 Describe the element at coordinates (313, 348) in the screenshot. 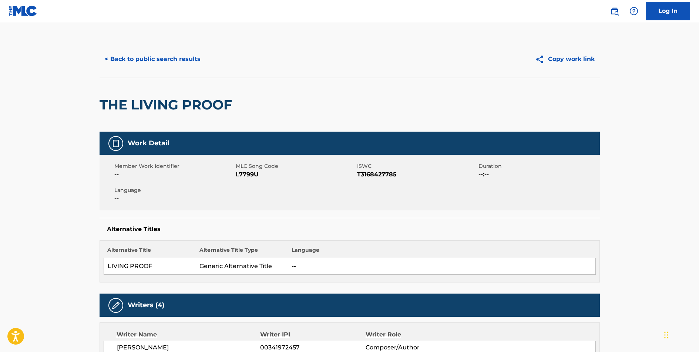

I see `span: 00341972457` at that location.